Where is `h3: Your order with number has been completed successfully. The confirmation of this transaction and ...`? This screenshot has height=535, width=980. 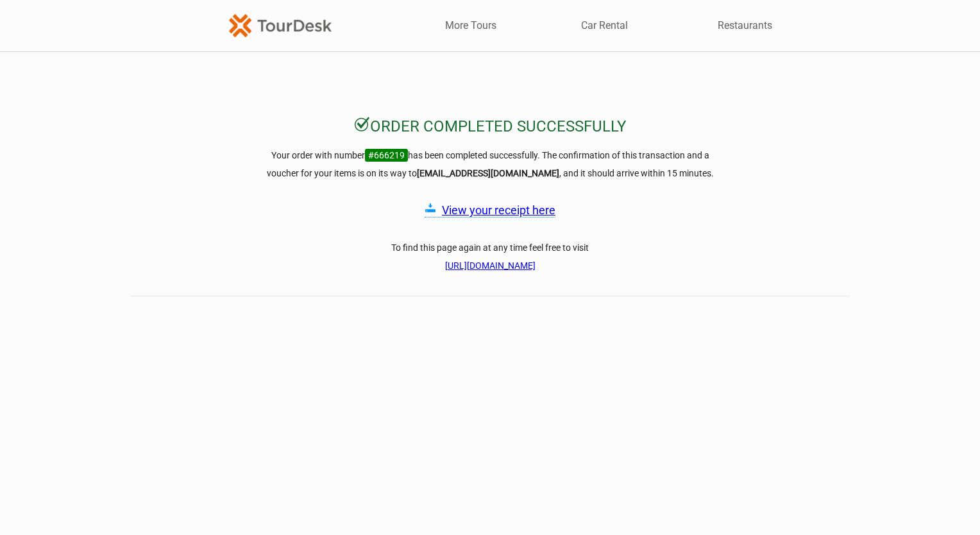
h3: Your order with number has been completed successfully. The confirmation of this transaction and ... is located at coordinates (490, 164).